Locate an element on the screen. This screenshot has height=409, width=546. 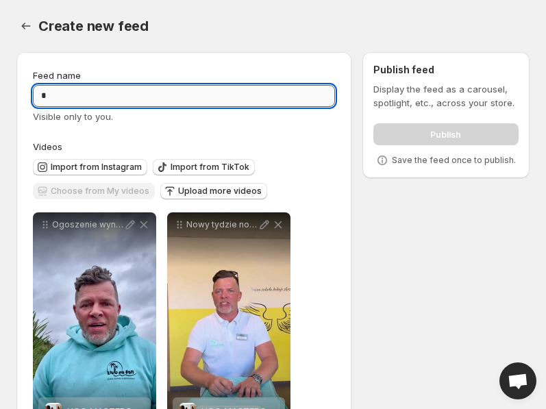
button: Import from Instagram is located at coordinates (90, 167).